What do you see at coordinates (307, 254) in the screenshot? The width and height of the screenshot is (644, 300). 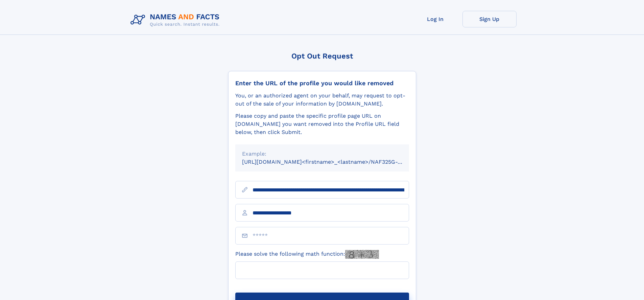 I see `label: Please solve the following math function:` at bounding box center [307, 254].